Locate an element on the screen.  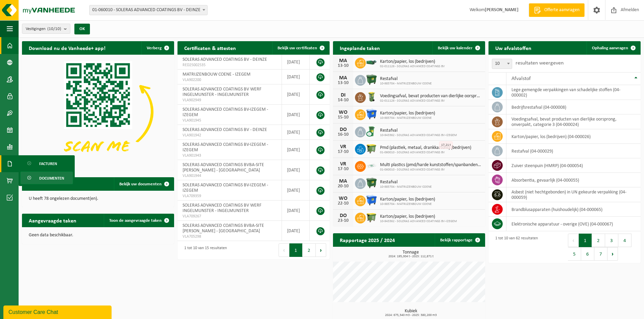
button: 7 is located at coordinates (601, 254).